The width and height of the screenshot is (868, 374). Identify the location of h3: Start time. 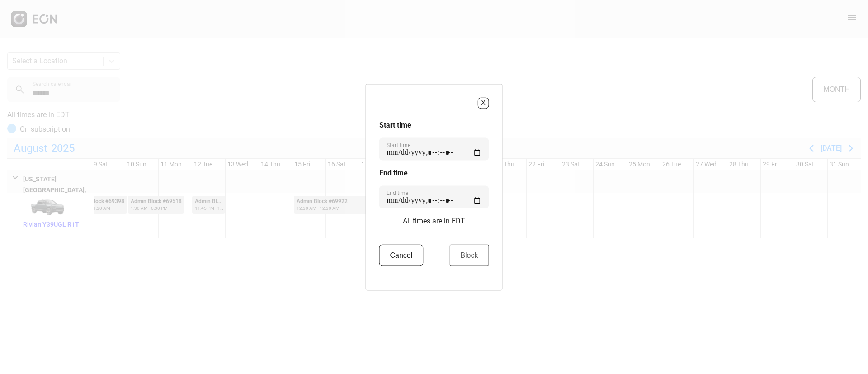
(434, 124).